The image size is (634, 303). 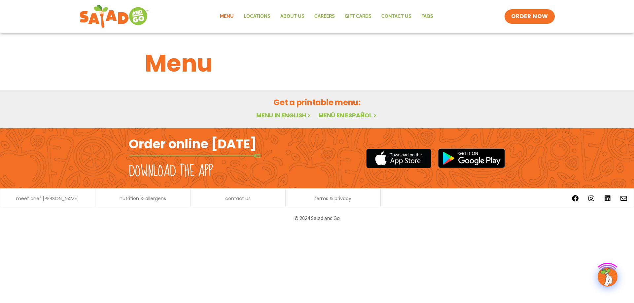 What do you see at coordinates (530, 17) in the screenshot?
I see `span: ORDER NOW` at bounding box center [530, 17].